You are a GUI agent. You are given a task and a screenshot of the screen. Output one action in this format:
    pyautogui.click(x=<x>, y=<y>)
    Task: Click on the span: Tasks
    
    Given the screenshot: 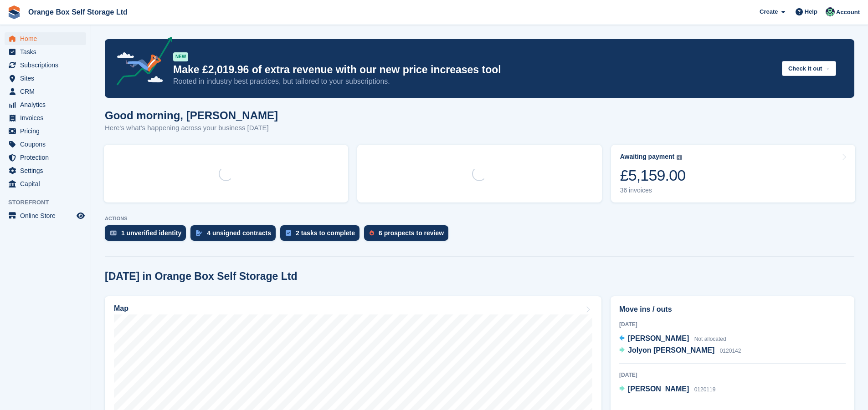 What is the action you would take?
    pyautogui.click(x=47, y=52)
    